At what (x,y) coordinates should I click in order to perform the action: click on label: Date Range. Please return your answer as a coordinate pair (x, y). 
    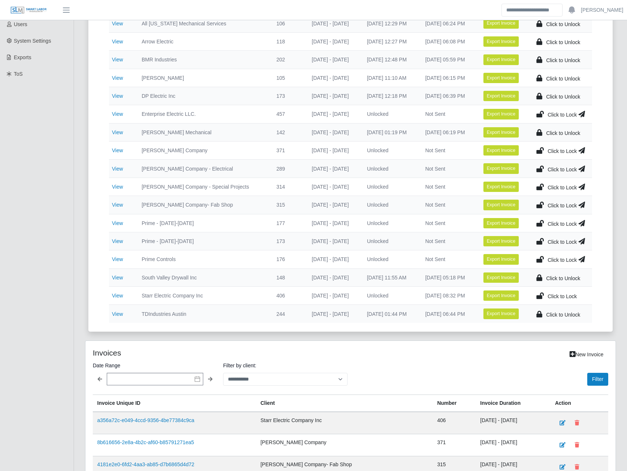
    Looking at the image, I should click on (155, 366).